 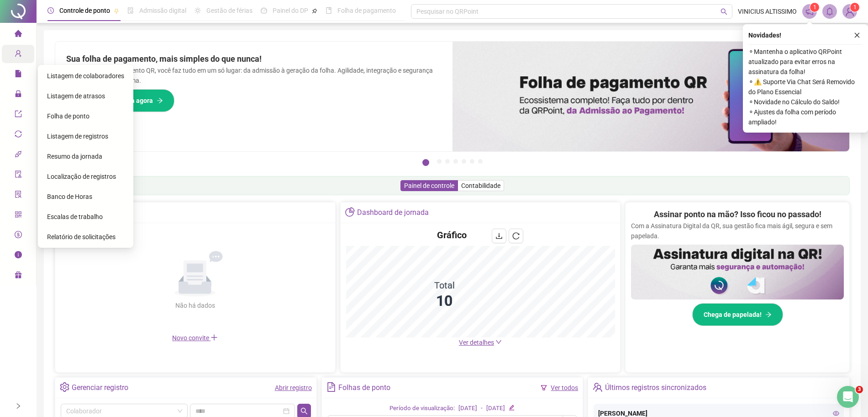 What do you see at coordinates (767, 11) in the screenshot?
I see `span: VINICIUS ALTISSIMO` at bounding box center [767, 11].